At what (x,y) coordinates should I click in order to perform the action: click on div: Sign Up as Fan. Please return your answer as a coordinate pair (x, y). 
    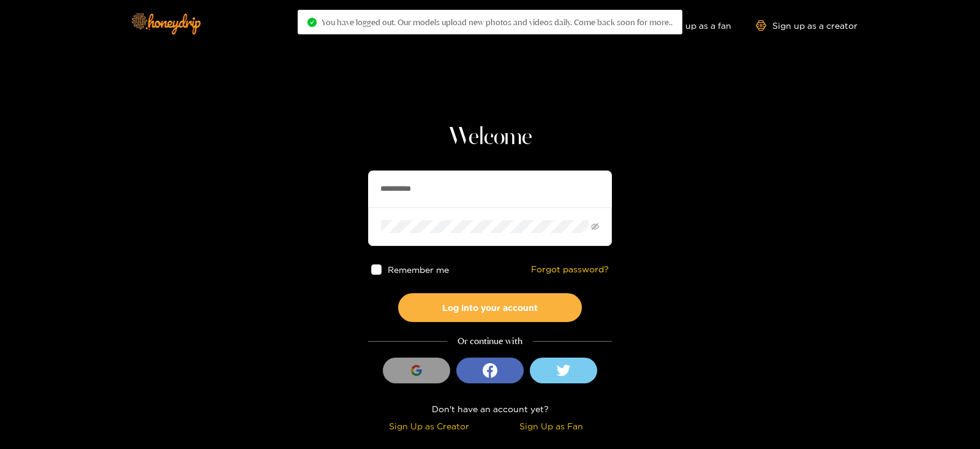
    Looking at the image, I should click on (550, 426).